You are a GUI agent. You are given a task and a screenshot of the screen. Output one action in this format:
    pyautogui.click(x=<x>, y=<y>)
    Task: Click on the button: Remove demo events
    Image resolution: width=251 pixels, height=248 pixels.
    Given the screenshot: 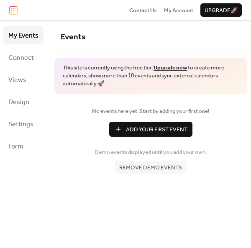 What is the action you would take?
    pyautogui.click(x=151, y=167)
    